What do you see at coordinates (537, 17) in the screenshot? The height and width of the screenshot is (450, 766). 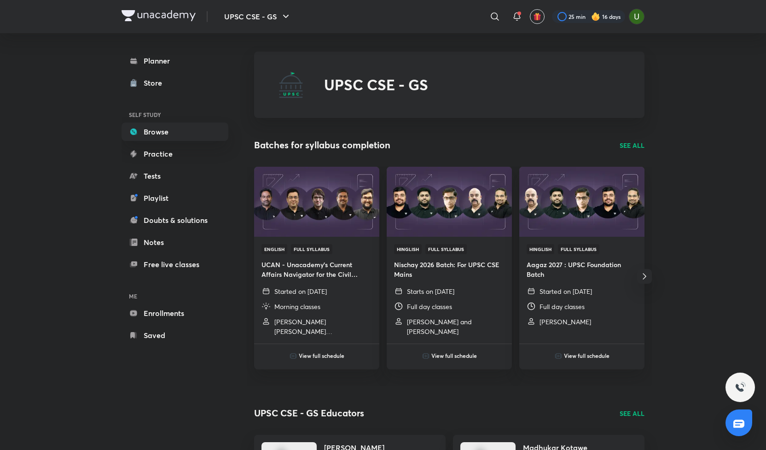 I see `img: avatar` at bounding box center [537, 17].